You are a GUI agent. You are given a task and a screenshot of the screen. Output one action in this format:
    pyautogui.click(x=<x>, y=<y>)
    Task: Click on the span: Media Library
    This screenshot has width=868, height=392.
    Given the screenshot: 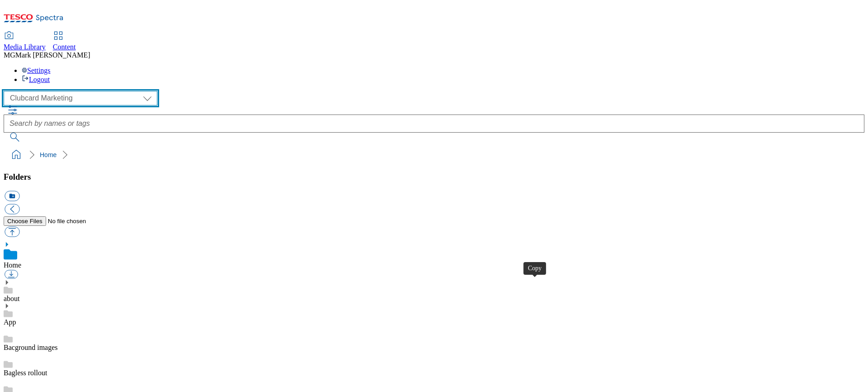 What is the action you would take?
    pyautogui.click(x=24, y=47)
    